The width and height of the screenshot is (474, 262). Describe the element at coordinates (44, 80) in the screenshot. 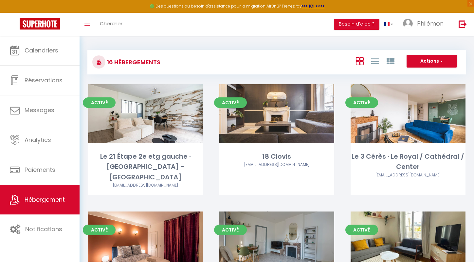

I see `span: Réservations` at that location.